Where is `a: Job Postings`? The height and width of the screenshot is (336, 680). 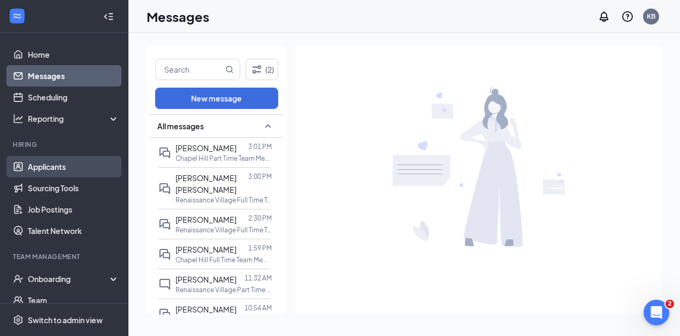
a: Job Postings is located at coordinates (73, 210).